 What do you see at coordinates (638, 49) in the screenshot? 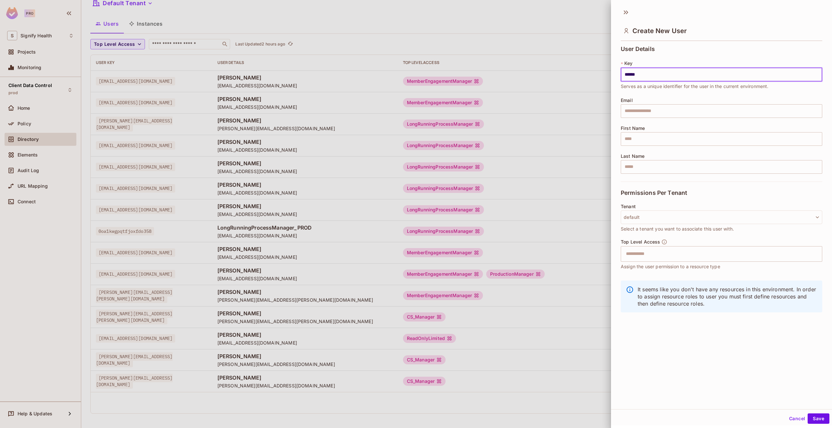
I see `span: User Details` at bounding box center [638, 49].